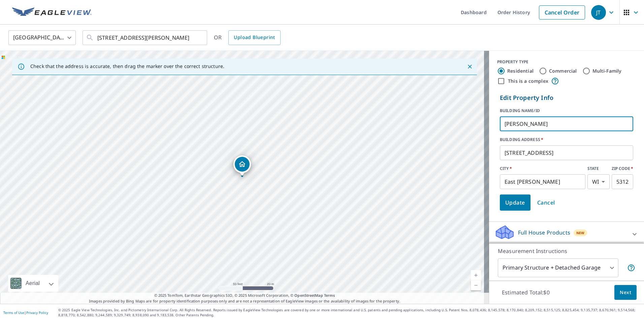 The image size is (644, 321). What do you see at coordinates (622, 169) in the screenshot?
I see `label: ZIP CODE` at bounding box center [622, 169].